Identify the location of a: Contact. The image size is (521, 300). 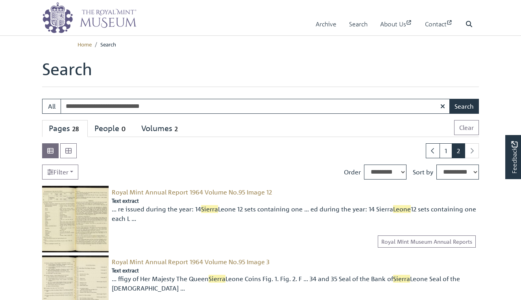
(438, 24).